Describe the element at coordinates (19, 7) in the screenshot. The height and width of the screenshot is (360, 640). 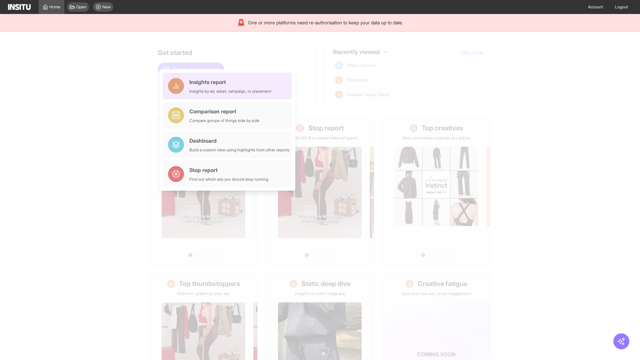
I see `img: Logo` at that location.